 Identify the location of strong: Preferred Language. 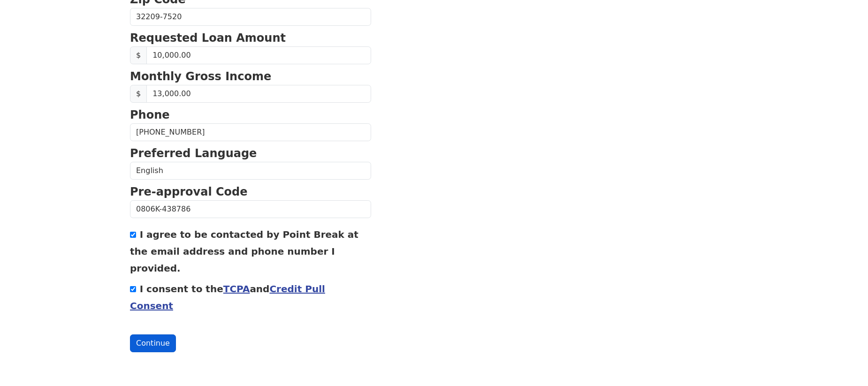
(193, 154).